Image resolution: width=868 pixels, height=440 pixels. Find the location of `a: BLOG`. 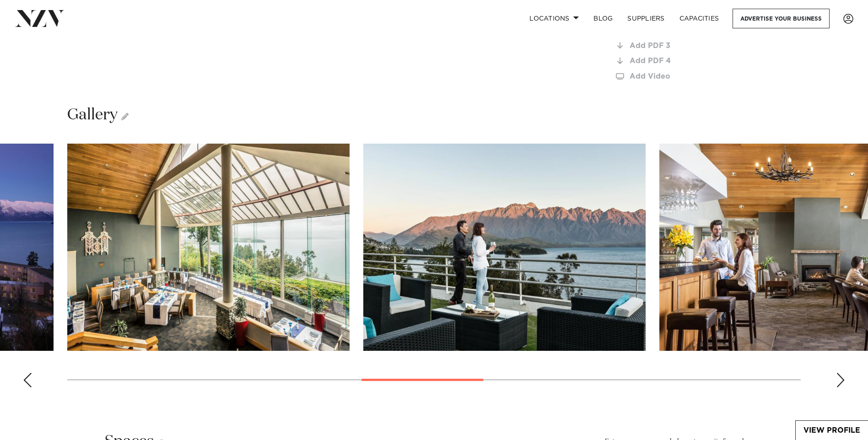

a: BLOG is located at coordinates (603, 18).